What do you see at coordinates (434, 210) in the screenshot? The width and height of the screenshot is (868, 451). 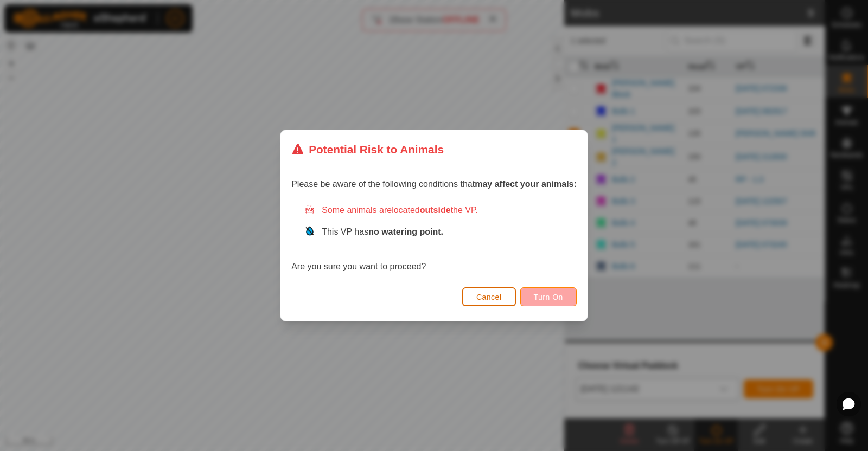 I see `span: located the VP.` at bounding box center [434, 210].